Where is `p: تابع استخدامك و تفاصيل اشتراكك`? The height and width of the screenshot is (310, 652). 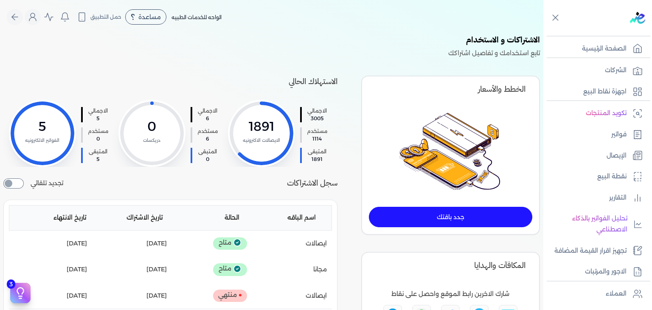 p: تابع استخدامك و تفاصيل اشتراكك is located at coordinates (272, 53).